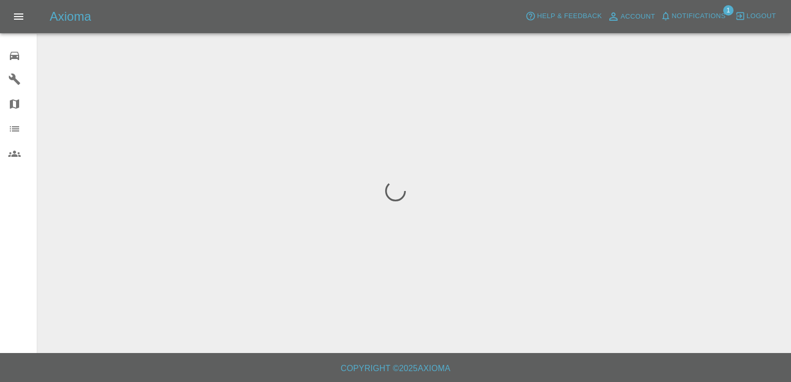 The width and height of the screenshot is (791, 382). I want to click on button: Notifications, so click(693, 16).